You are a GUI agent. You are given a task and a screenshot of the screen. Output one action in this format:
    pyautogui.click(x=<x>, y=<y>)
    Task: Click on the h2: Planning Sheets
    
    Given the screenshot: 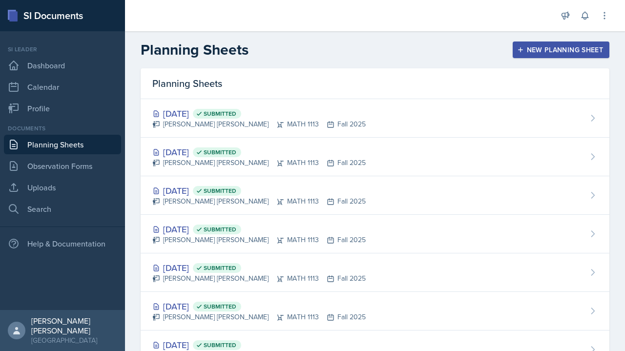 What is the action you would take?
    pyautogui.click(x=194, y=50)
    